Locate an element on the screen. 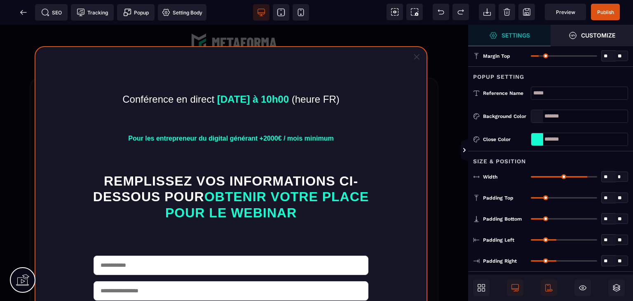 The height and width of the screenshot is (301, 633). span: Seo meta data is located at coordinates (51, 12).